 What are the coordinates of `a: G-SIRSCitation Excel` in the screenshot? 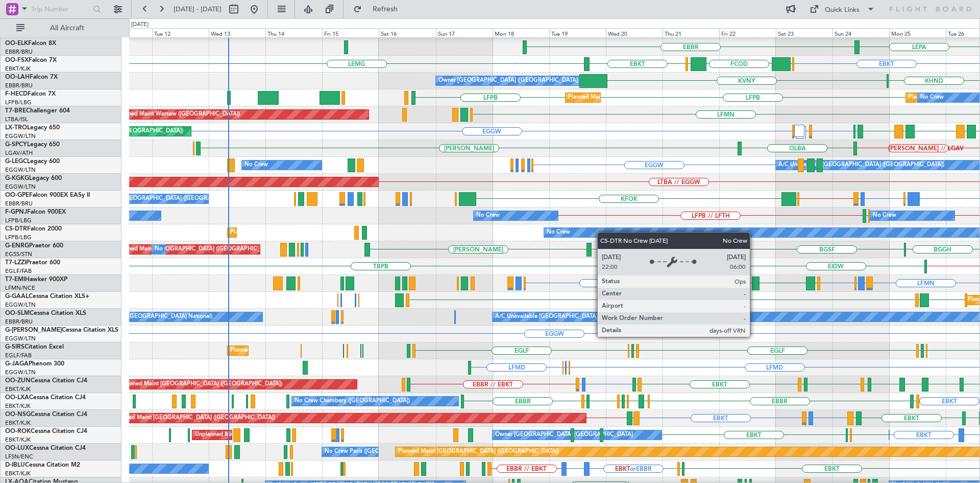 It's located at (34, 346).